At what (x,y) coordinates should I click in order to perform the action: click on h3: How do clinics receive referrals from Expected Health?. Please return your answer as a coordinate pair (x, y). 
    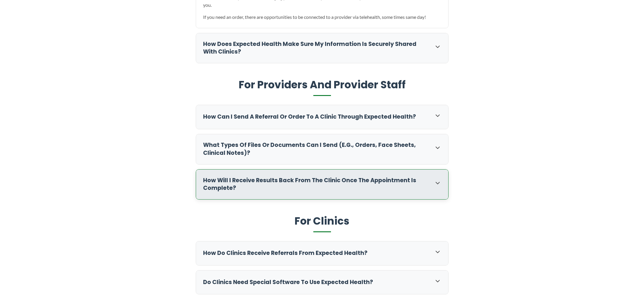
    Looking at the image, I should click on (316, 253).